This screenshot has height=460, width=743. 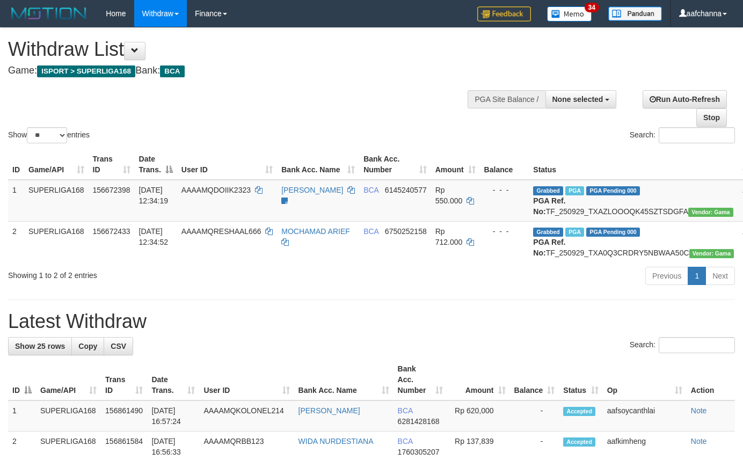 I want to click on a: Run Auto-Refresh, so click(x=685, y=99).